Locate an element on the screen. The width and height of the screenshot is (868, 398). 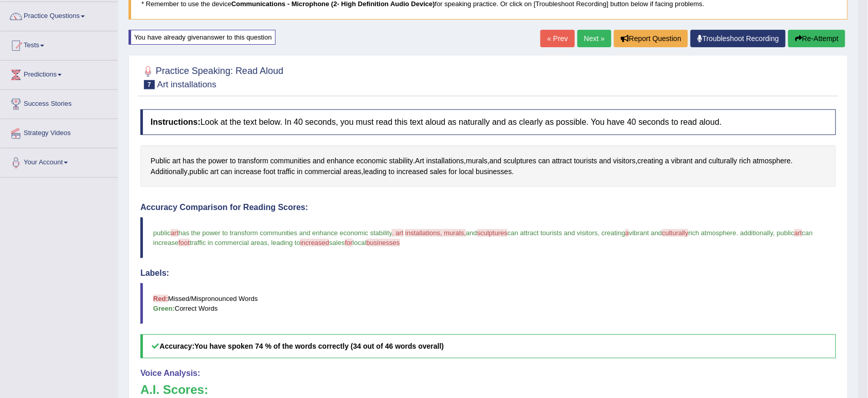
button: Report Question is located at coordinates (651, 39).